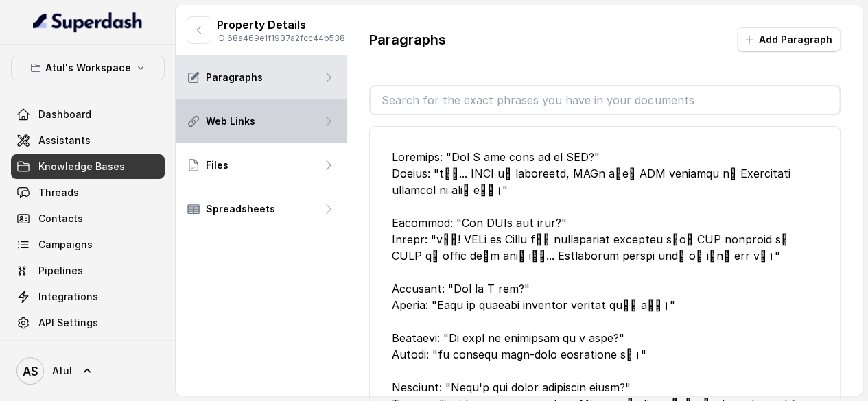 Image resolution: width=868 pixels, height=401 pixels. What do you see at coordinates (61, 371) in the screenshot?
I see `span: Atul` at bounding box center [61, 371].